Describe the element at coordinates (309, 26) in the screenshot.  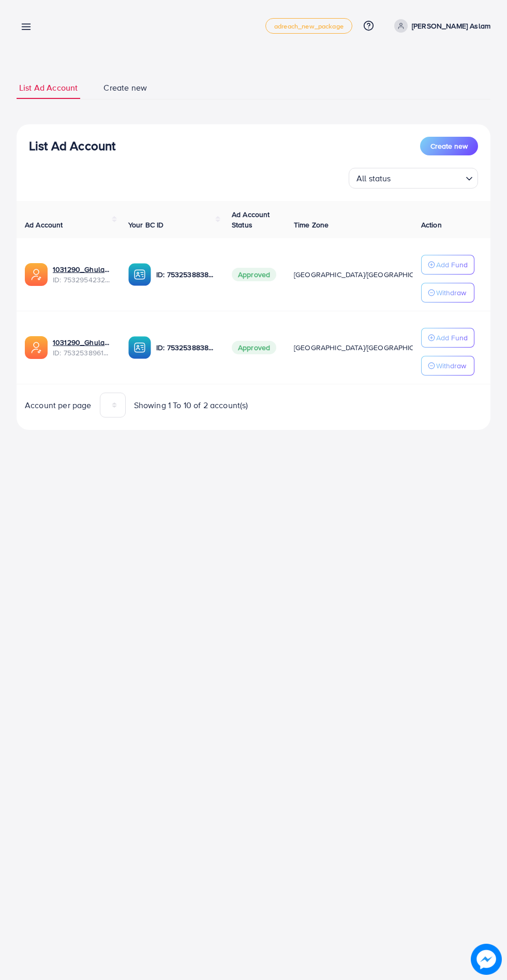
I see `a: adreach_new_package` at that location.